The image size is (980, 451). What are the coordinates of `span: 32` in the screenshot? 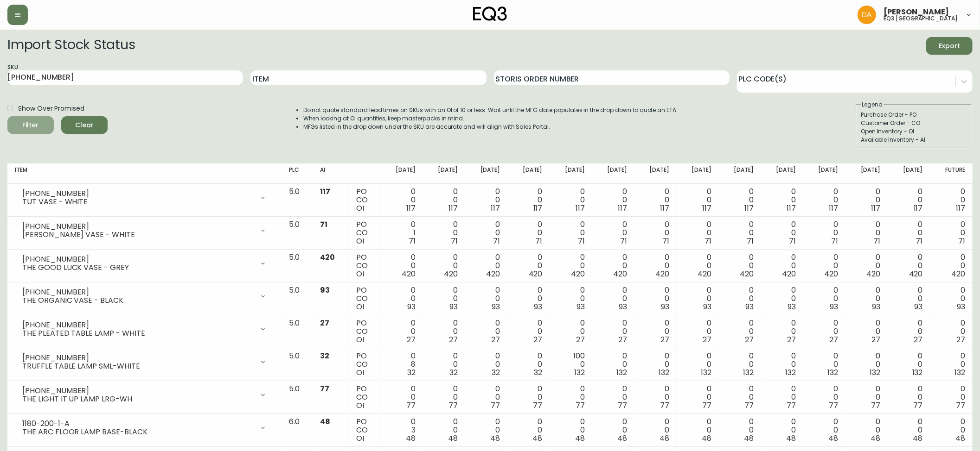 It's located at (453, 373).